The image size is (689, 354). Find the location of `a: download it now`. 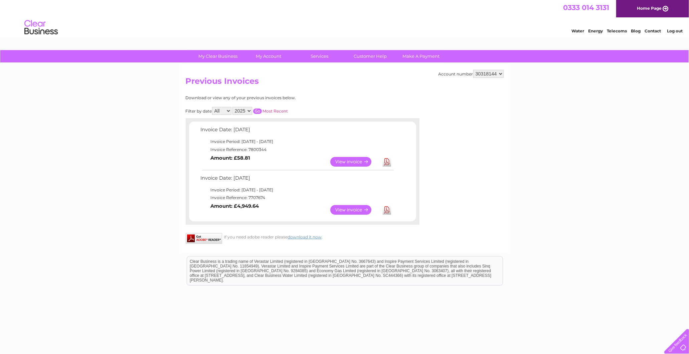

a: download it now is located at coordinates (305, 237).